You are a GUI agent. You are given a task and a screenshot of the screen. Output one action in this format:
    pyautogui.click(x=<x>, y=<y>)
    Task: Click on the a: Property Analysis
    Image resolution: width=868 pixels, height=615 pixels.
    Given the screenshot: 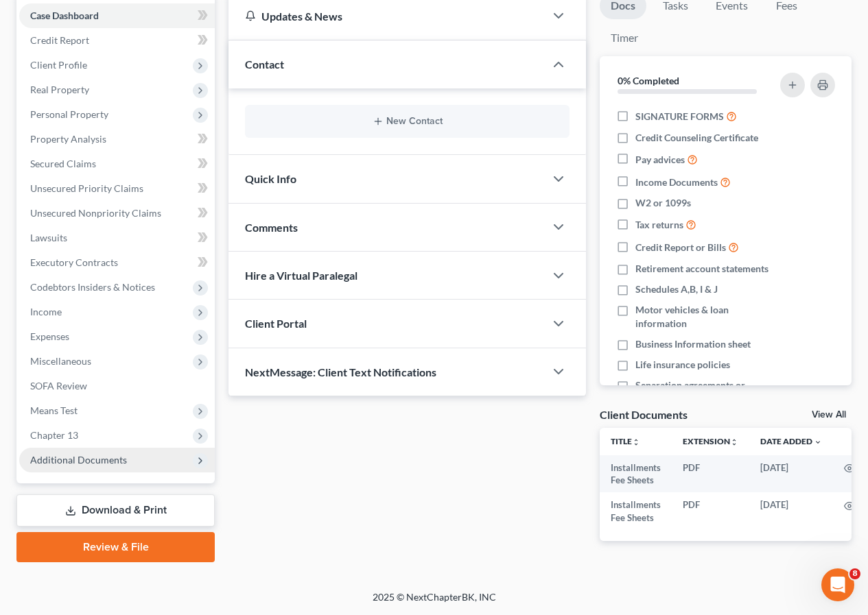 What is the action you would take?
    pyautogui.click(x=116, y=139)
    